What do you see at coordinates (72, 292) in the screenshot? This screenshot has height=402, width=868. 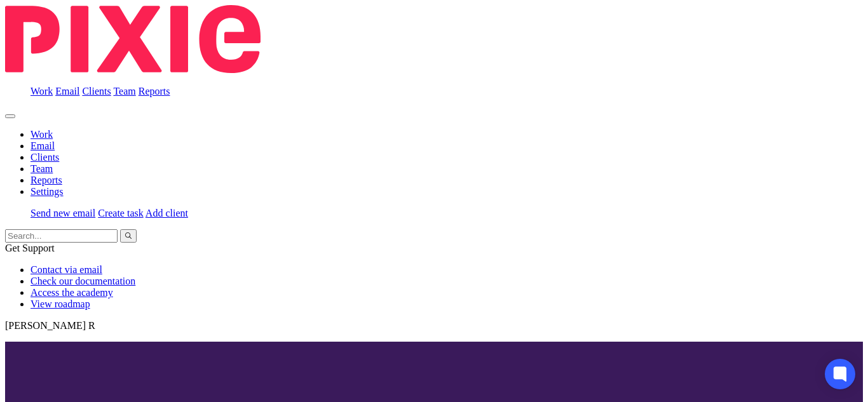 I see `span: Access the academy` at bounding box center [72, 292].